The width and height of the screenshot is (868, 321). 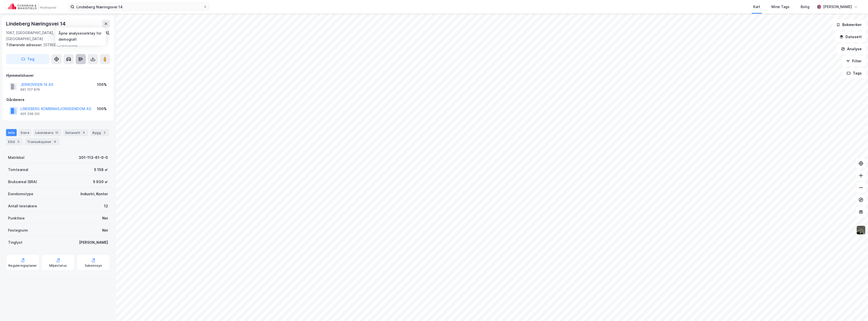 What do you see at coordinates (15, 242) in the screenshot?
I see `div: Tinglyst` at bounding box center [15, 242].